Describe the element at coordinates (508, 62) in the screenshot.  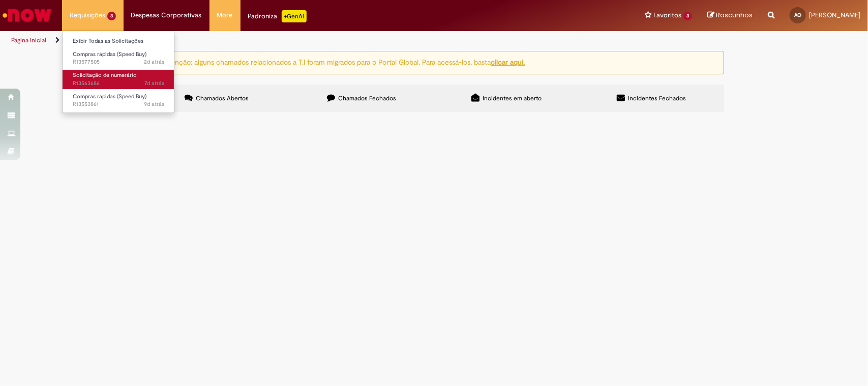
I see `u: clicar aqui.` at that location.